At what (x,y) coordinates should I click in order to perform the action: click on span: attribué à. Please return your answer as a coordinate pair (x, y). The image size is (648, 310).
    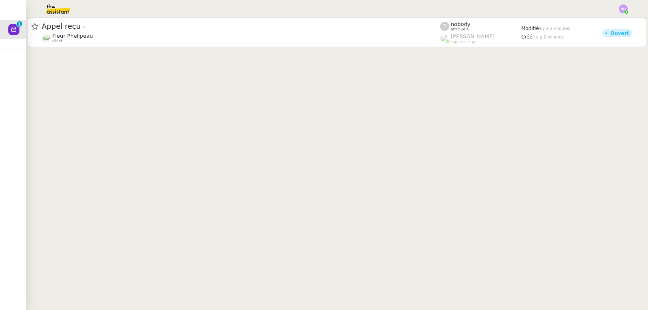
    Looking at the image, I should click on (459, 29).